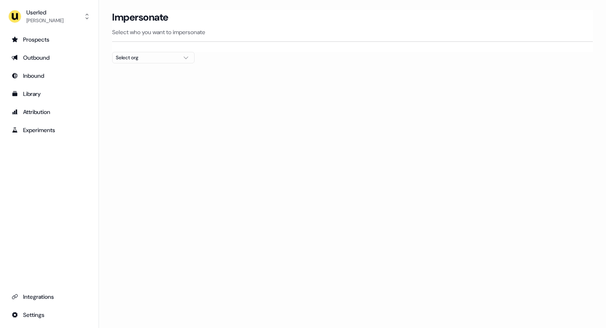 The image size is (606, 328). I want to click on div: Integrations, so click(49, 297).